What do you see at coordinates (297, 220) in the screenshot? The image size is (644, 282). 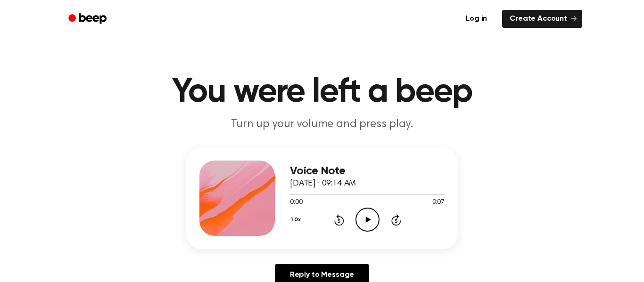 I see `button: 1.0x` at bounding box center [297, 220].